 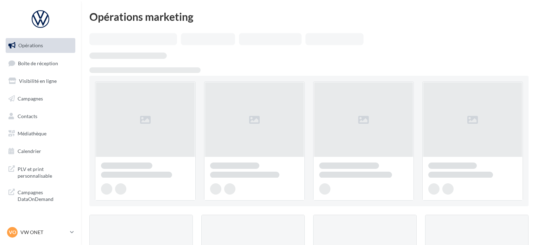 I want to click on div: Opérations marketing, so click(x=309, y=17).